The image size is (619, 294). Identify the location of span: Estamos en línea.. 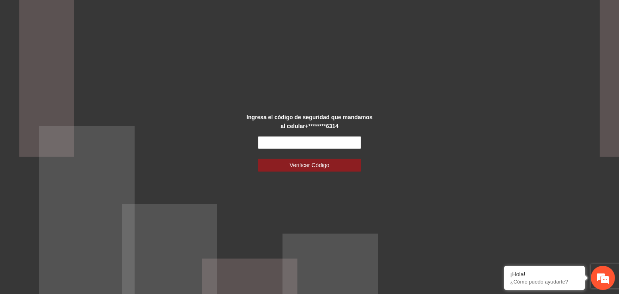
(79, 140).